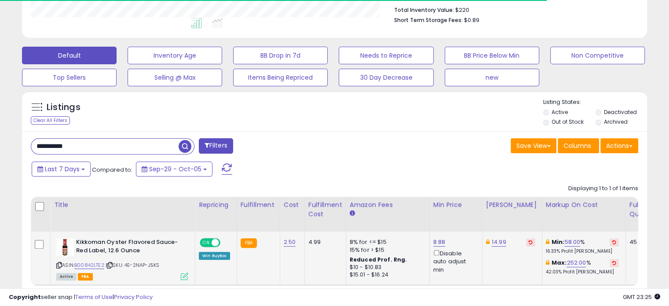 The height and width of the screenshot is (306, 669). Describe the element at coordinates (352, 213) in the screenshot. I see `small: Amazon Fees.` at that location.